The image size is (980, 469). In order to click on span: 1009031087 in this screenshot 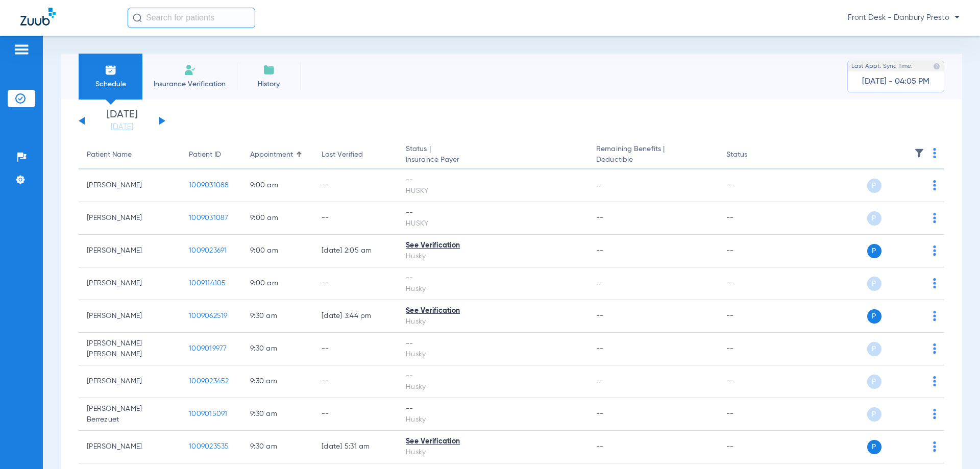, I will do `click(209, 218)`.